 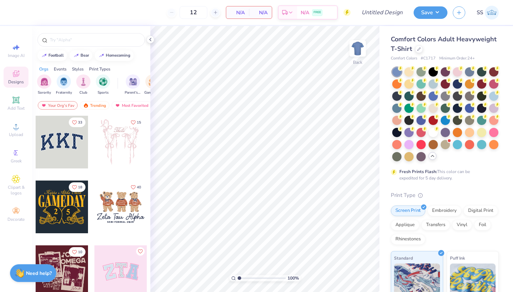 I want to click on div: bear, so click(x=85, y=55).